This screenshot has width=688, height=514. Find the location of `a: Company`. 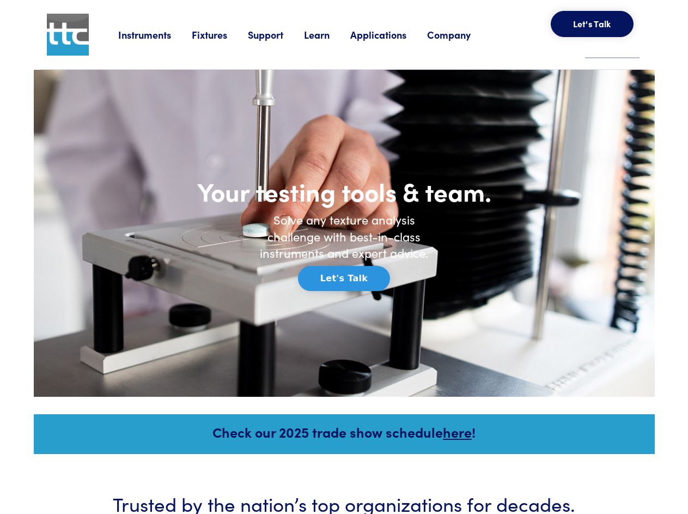

a: Company is located at coordinates (459, 34).